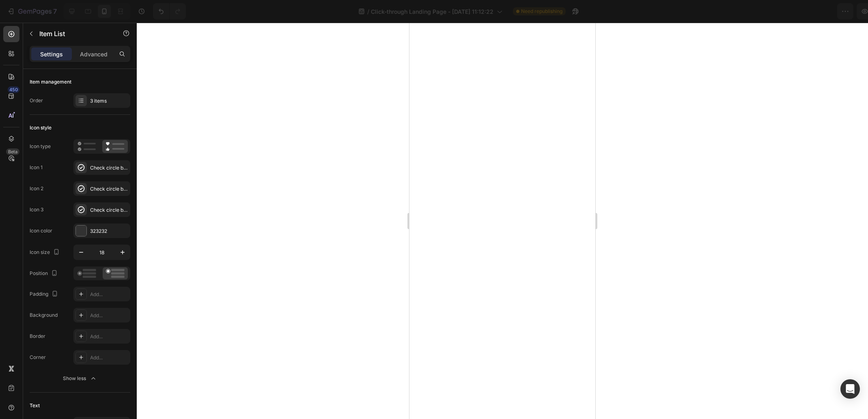  I want to click on p: Settings, so click(52, 54).